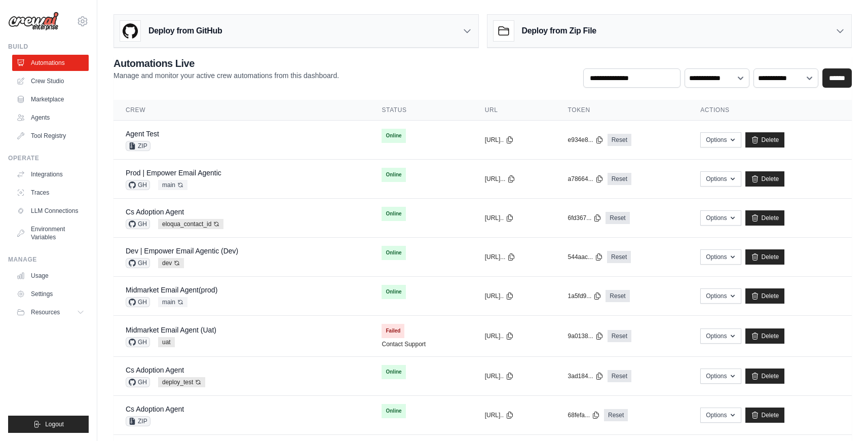  What do you see at coordinates (586, 140) in the screenshot?
I see `button: e934e8...` at bounding box center [586, 140].